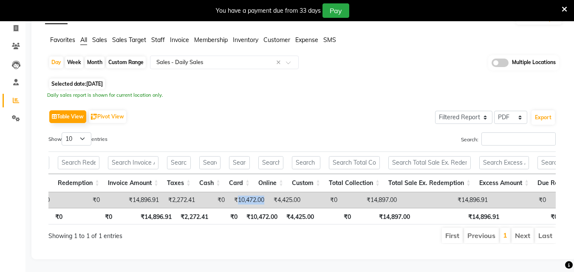  What do you see at coordinates (77, 84) in the screenshot?
I see `span: Selected date:` at bounding box center [77, 84].